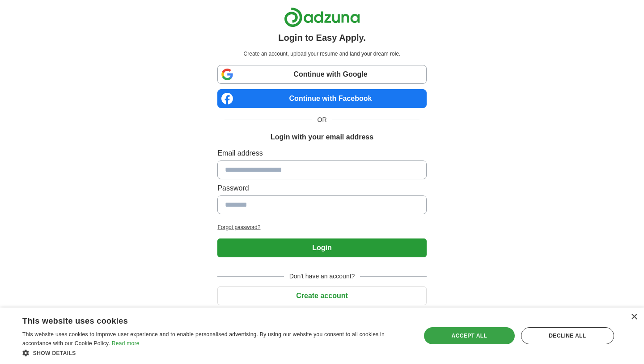  What do you see at coordinates (322, 137) in the screenshot?
I see `h1: Login with your email address` at bounding box center [322, 137].